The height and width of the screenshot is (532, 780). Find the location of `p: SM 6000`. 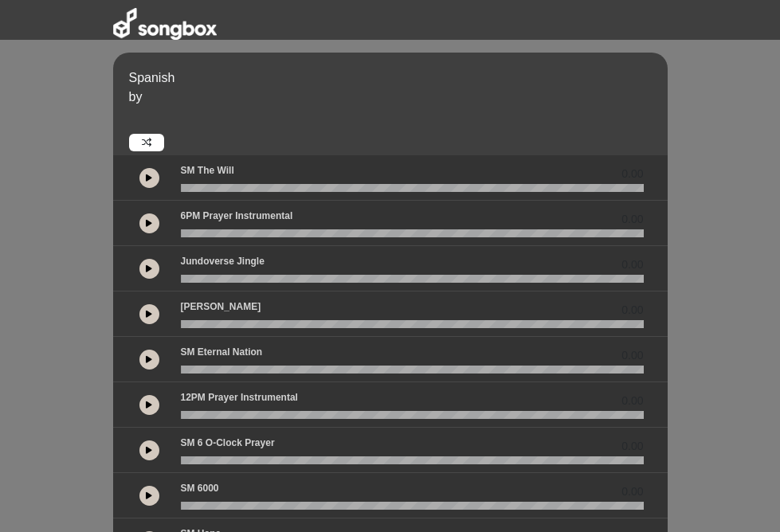

p: SM 6000 is located at coordinates (200, 488).